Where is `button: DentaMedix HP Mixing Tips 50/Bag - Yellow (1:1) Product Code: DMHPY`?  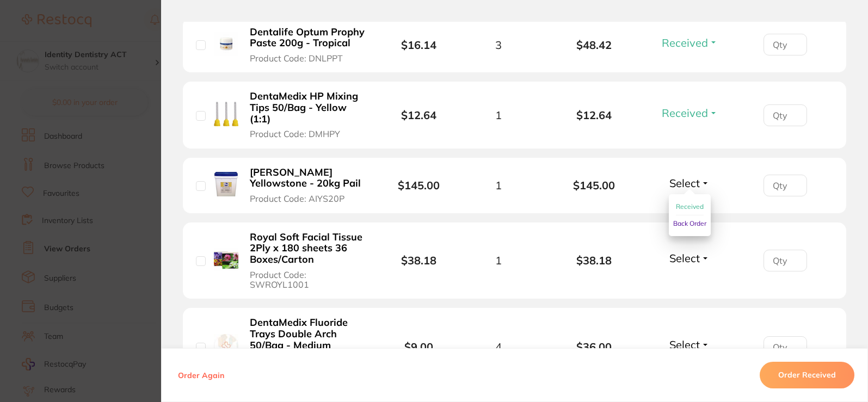
button: DentaMedix HP Mixing Tips 50/Bag - Yellow (1:1) Product Code: DMHPY is located at coordinates (309, 114).